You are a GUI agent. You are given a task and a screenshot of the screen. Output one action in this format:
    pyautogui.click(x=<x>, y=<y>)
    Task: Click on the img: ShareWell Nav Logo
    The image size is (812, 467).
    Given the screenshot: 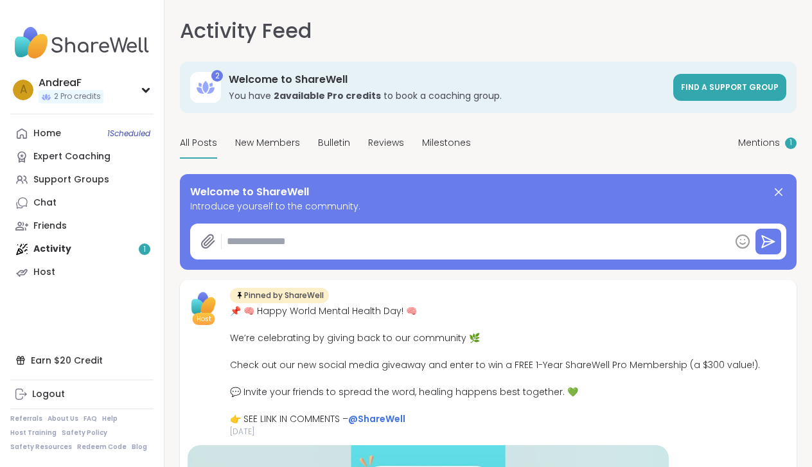 What is the action you would take?
    pyautogui.click(x=82, y=43)
    